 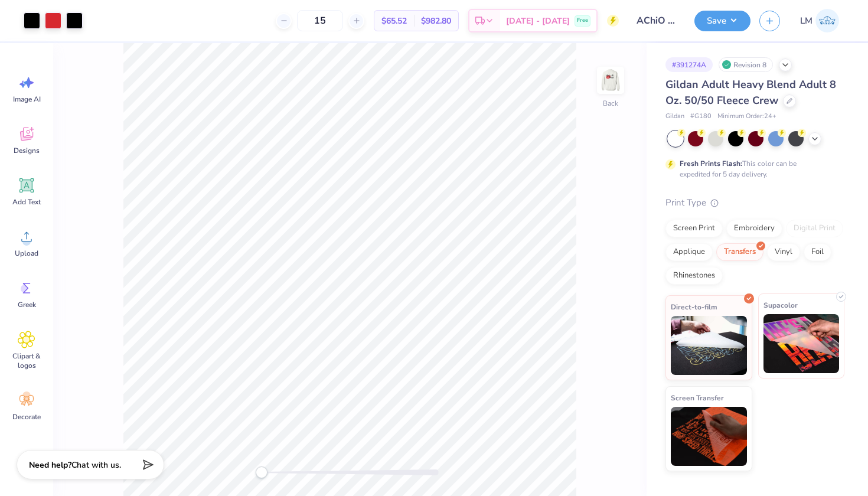 What do you see at coordinates (582, 20) in the screenshot?
I see `span: Free` at bounding box center [582, 20].